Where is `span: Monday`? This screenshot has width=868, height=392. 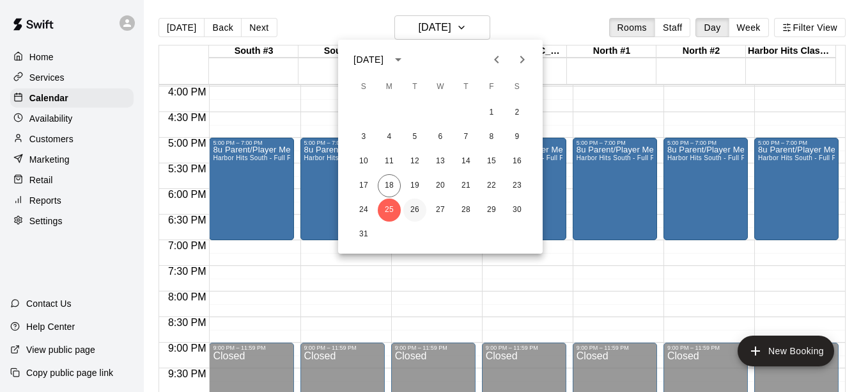 span: Monday is located at coordinates (390, 87).